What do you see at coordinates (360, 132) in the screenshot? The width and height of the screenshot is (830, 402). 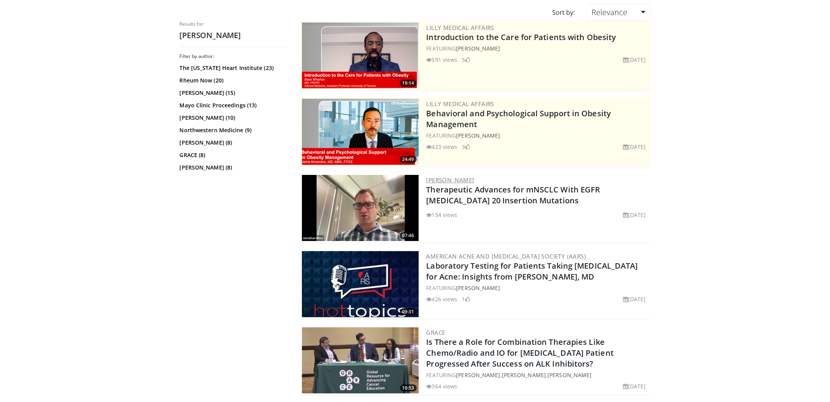 I see `a: 24:49` at bounding box center [360, 132].